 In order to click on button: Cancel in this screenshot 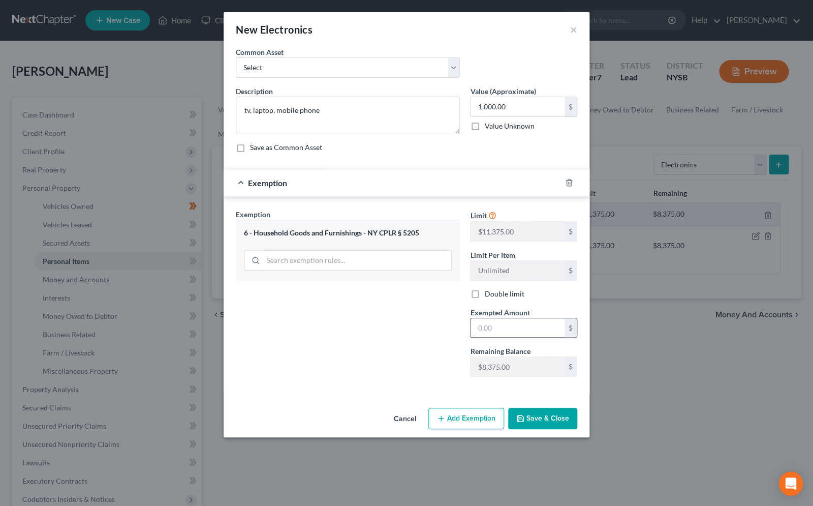, I will do `click(405, 419)`.